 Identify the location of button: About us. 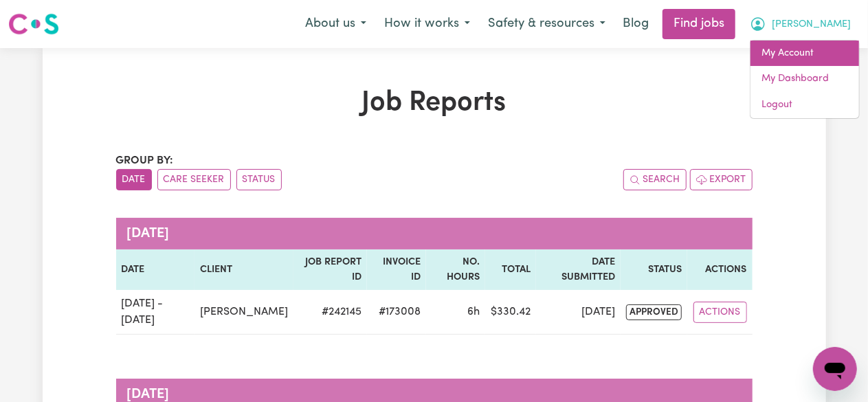
(335, 24).